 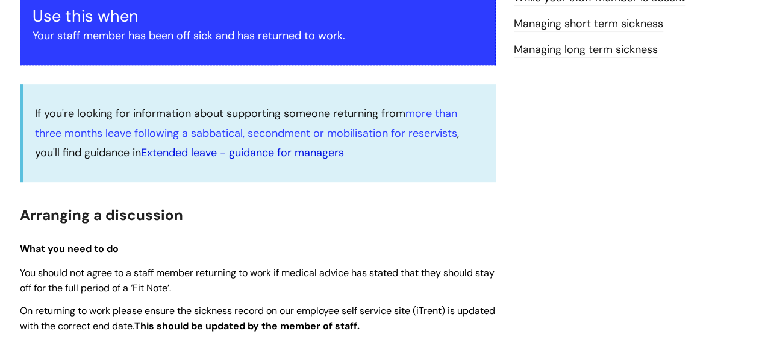 What do you see at coordinates (258, 36) in the screenshot?
I see `p: Your staff member has been off sick and has returned to work.` at bounding box center [258, 36].